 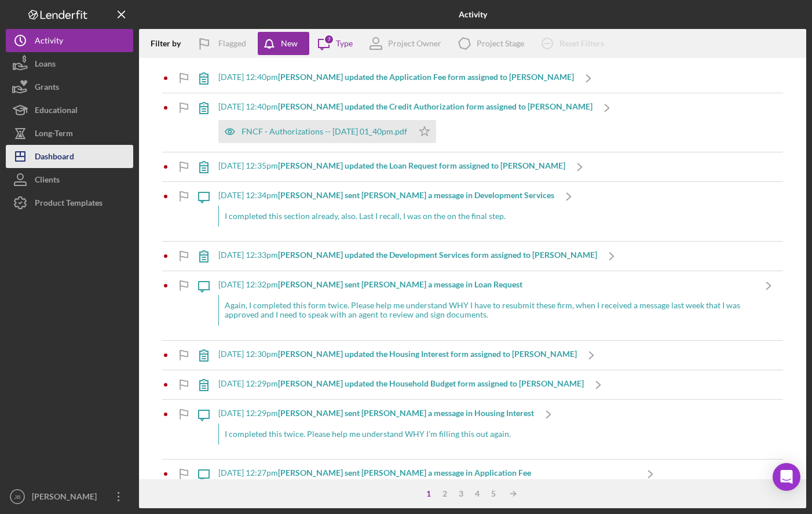 I want to click on div: 7, so click(x=329, y=39).